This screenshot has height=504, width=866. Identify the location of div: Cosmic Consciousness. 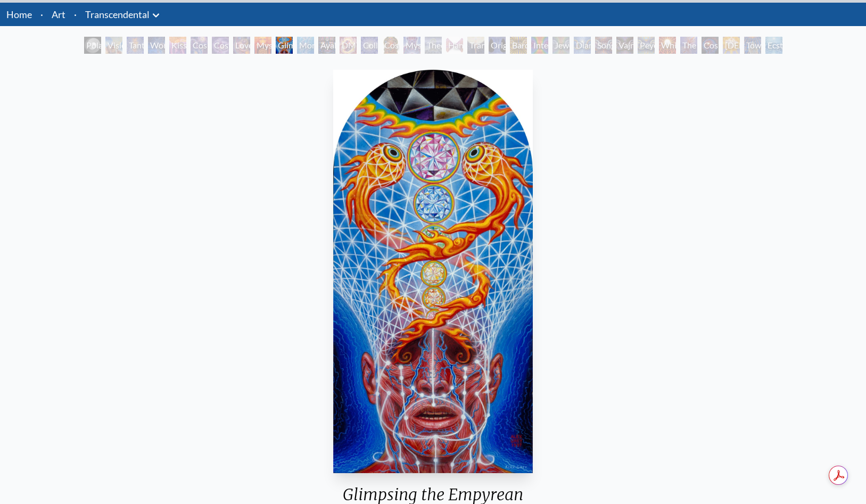
(710, 45).